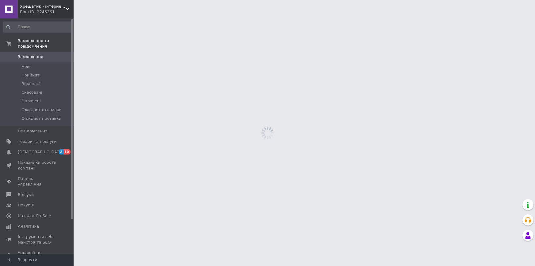 The image size is (535, 266). I want to click on span: Скасовані, so click(32, 92).